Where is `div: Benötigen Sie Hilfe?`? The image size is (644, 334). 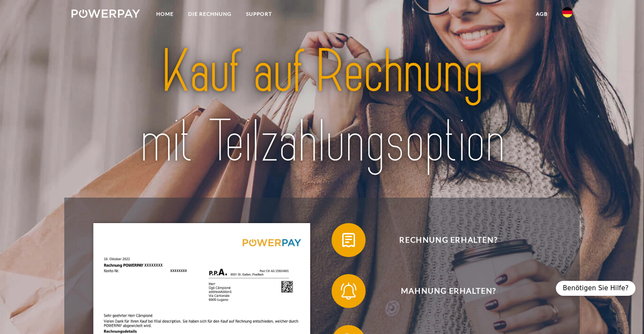 div: Benötigen Sie Hilfe? is located at coordinates (595, 288).